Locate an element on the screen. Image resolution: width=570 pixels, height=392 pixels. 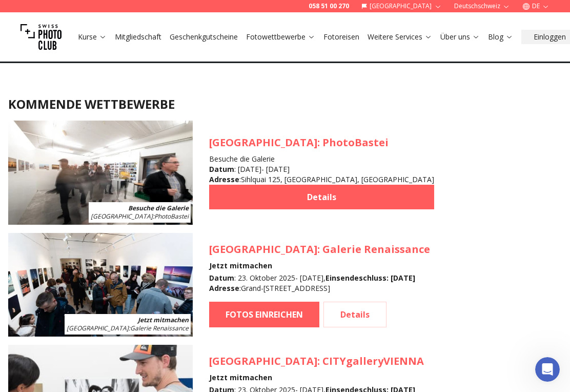
a: Fotowettbewerbe is located at coordinates (280, 37).